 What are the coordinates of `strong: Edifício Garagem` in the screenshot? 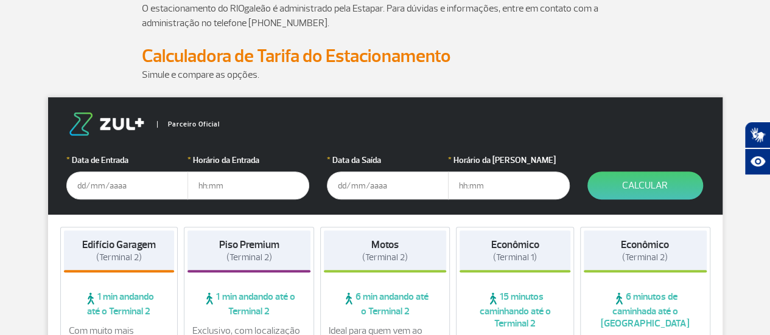 It's located at (119, 245).